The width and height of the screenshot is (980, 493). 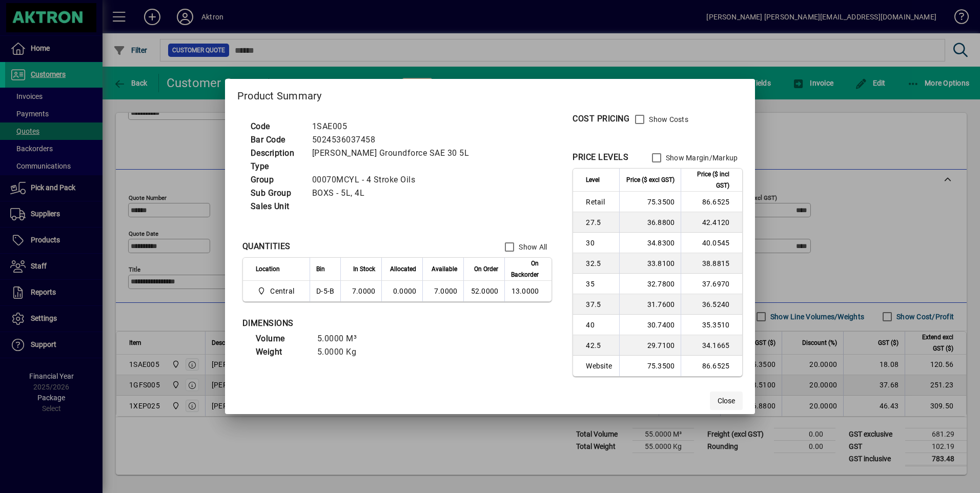 I want to click on td: 37.6970, so click(x=711, y=284).